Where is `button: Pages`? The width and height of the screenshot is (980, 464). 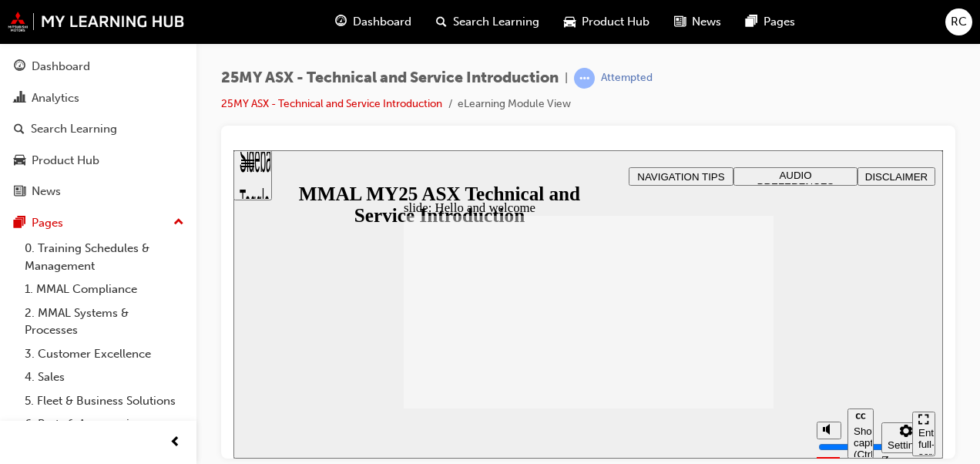 button: Pages is located at coordinates (98, 223).